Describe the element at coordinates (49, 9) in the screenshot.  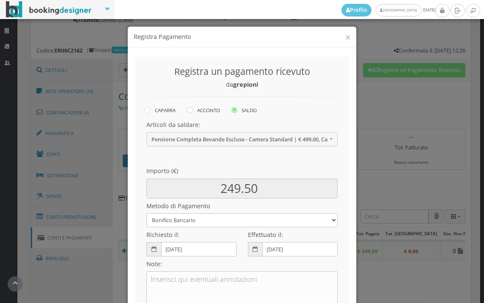
I see `img: BookingDesigner.com` at that location.